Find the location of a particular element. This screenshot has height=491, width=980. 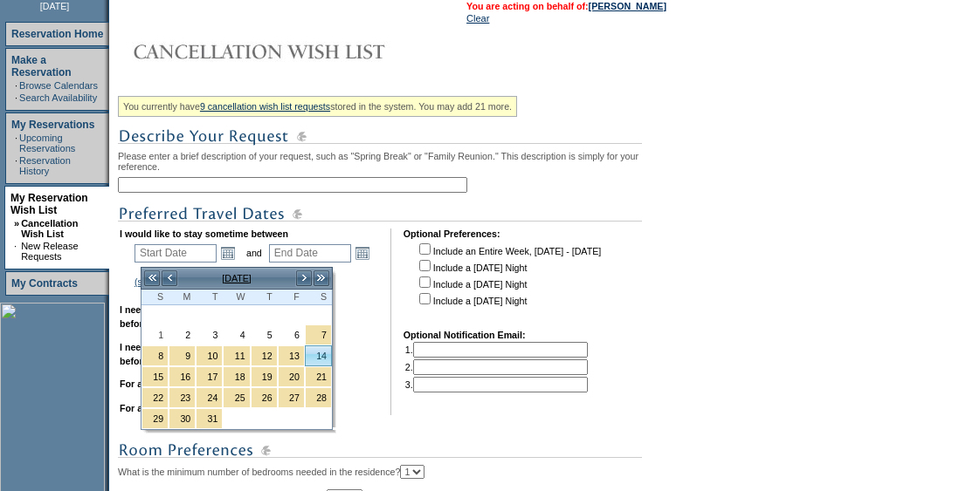

a: Browse Calendars is located at coordinates (59, 85).